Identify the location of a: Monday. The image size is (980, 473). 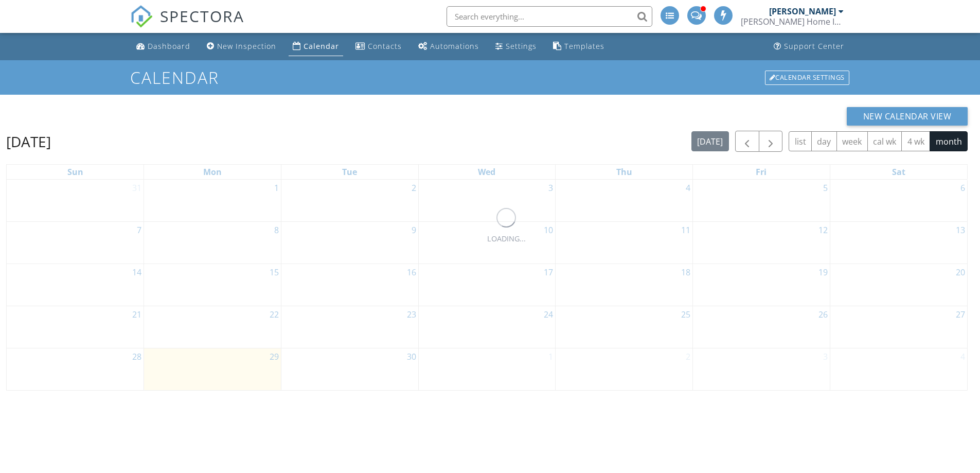
(212, 172).